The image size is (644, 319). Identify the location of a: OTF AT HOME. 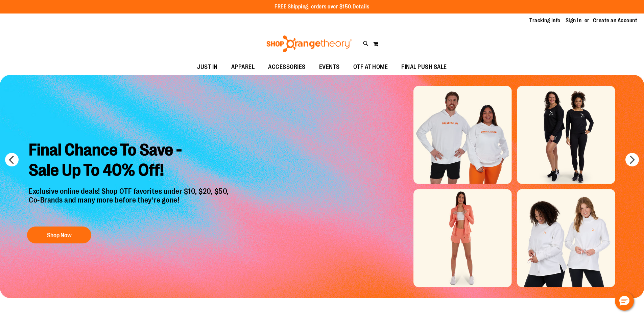
(371, 67).